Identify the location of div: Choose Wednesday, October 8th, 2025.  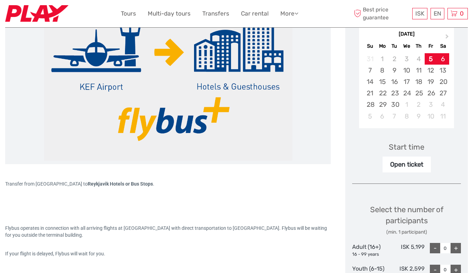
(407, 116).